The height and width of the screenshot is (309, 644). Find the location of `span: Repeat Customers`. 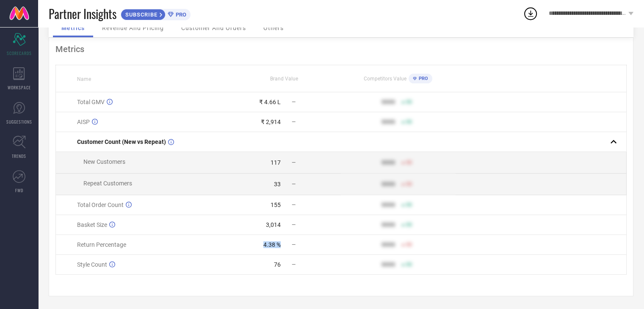

span: Repeat Customers is located at coordinates (107, 183).